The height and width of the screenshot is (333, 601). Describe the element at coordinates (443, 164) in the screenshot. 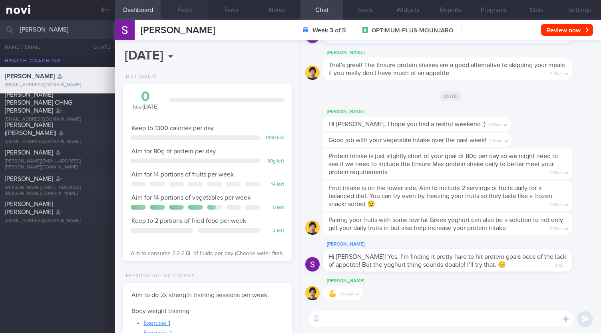

I see `span: Protein intake is just slightly short of your goal of 80g per day so we might need to see if we n...` at that location.